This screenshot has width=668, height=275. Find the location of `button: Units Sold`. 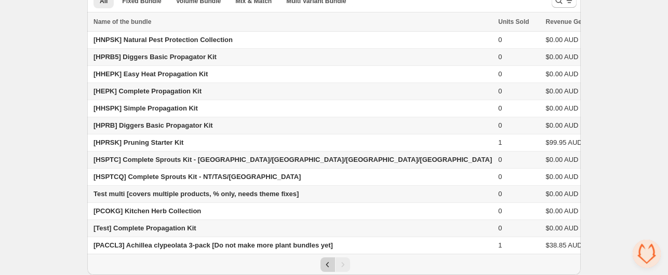

button: Units Sold is located at coordinates (519, 22).